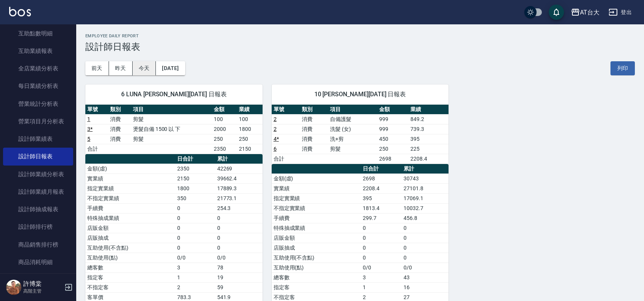 Image resolution: width=644 pixels, height=301 pixels. I want to click on button: 列印, so click(623, 68).